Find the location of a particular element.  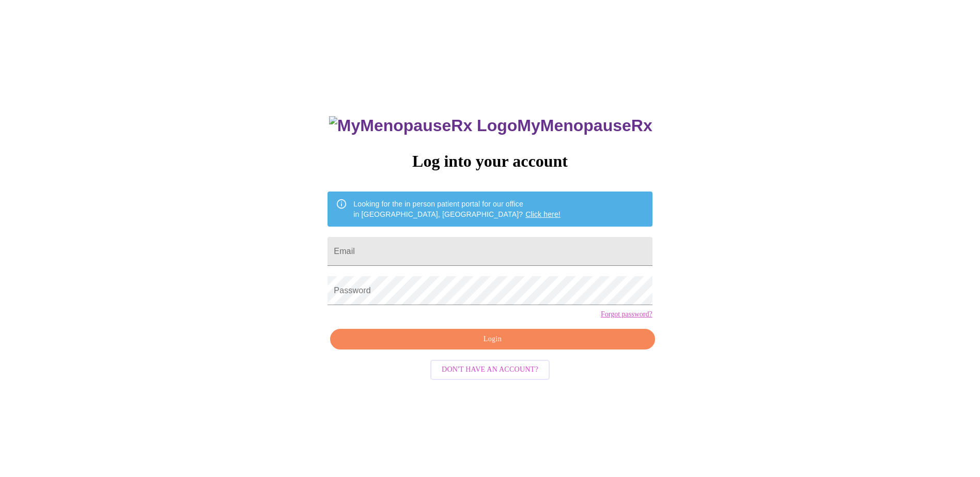

img: MyMenopauseRx Logo is located at coordinates (423, 125).